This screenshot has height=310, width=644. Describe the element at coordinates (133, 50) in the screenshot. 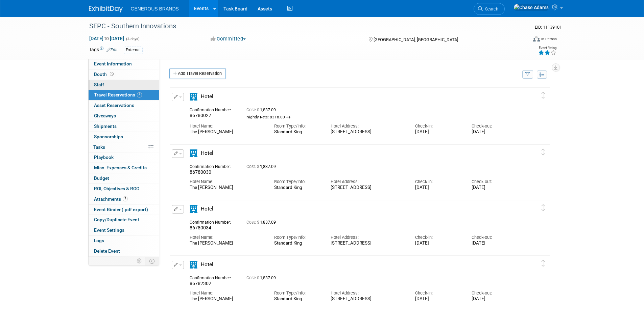

I see `div: External` at that location.